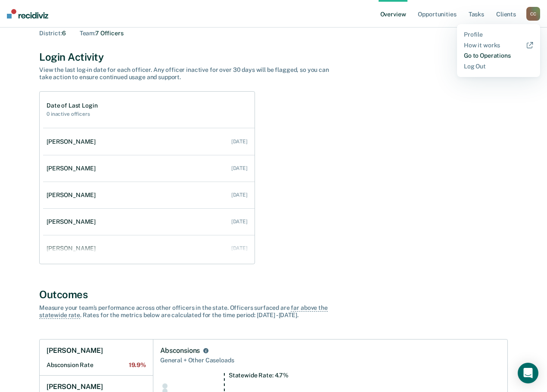  What do you see at coordinates (87, 33) in the screenshot?
I see `span: Team :` at bounding box center [87, 33].